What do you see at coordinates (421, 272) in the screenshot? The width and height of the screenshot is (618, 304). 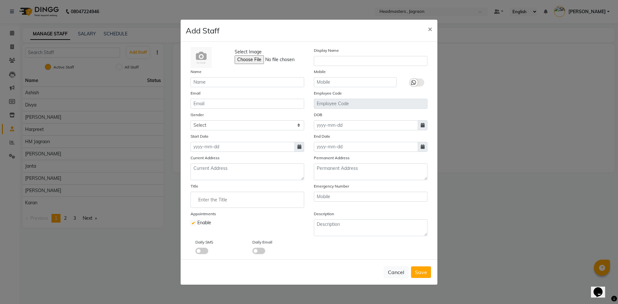 I see `span: Save` at bounding box center [421, 272].